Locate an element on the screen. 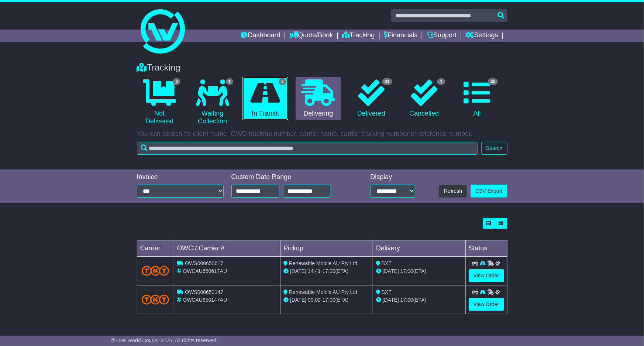  div: Invoice is located at coordinates (181, 177).